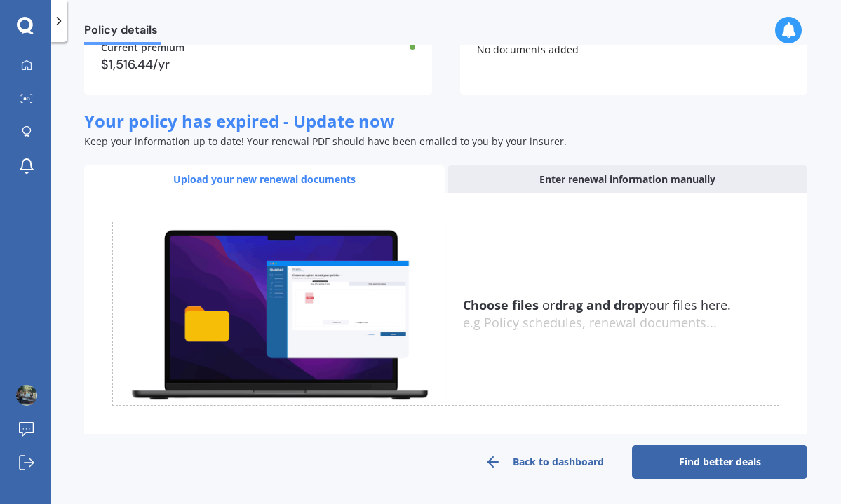  Describe the element at coordinates (621, 324) in the screenshot. I see `div: e.g Policy schedules, renewal documents...` at that location.